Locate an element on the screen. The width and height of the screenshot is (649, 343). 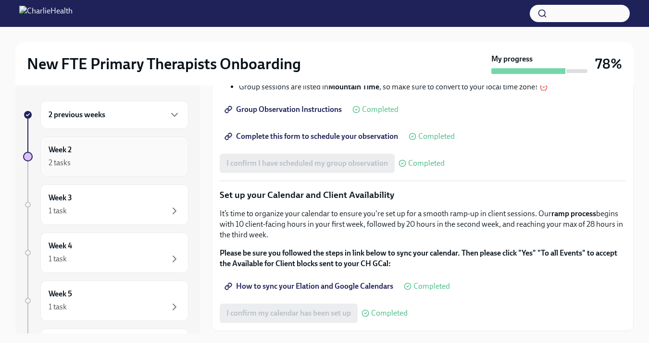
li: Group sessions are listed in , so make sure to convert to your local time zone! ⏰ is located at coordinates (432, 87).